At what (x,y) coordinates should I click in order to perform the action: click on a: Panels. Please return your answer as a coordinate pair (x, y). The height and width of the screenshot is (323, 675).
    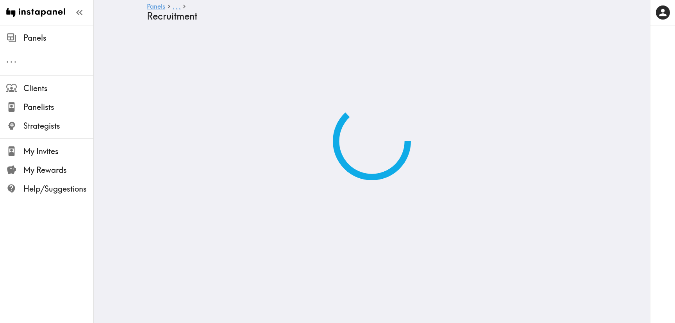
    Looking at the image, I should click on (156, 7).